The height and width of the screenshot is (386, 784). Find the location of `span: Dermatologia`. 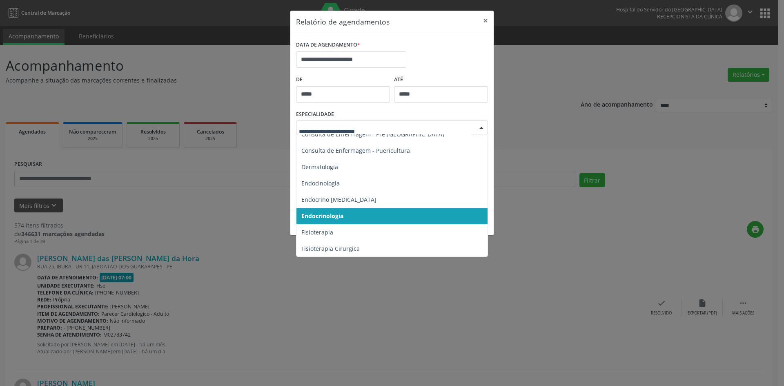

span: Dermatologia is located at coordinates (320, 167).